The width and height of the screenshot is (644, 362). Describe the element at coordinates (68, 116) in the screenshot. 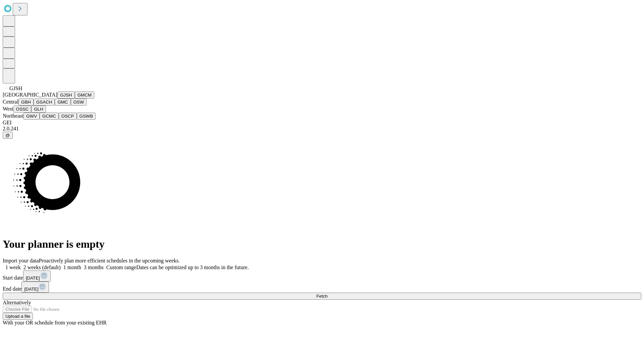

I see `button: OSCP` at that location.